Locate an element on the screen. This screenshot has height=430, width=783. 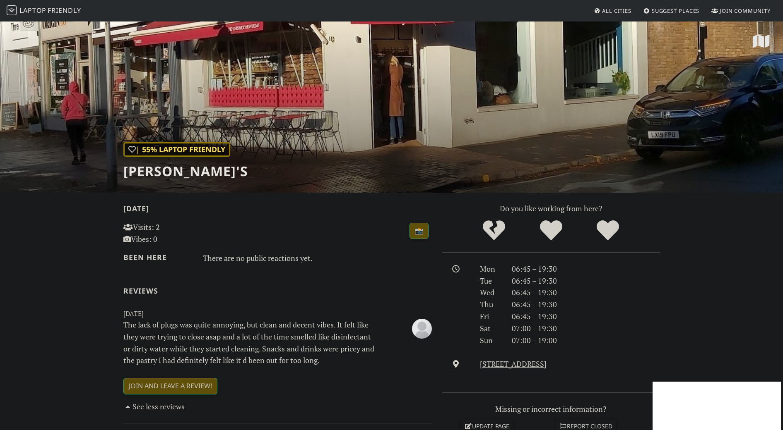
div: There are no public reactions yet. is located at coordinates (317, 258).